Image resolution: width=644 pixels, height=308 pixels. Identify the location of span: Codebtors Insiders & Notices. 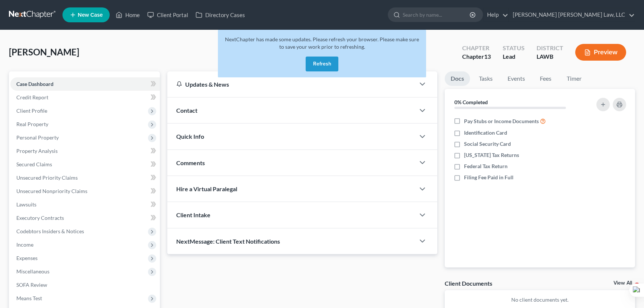
(50, 231).